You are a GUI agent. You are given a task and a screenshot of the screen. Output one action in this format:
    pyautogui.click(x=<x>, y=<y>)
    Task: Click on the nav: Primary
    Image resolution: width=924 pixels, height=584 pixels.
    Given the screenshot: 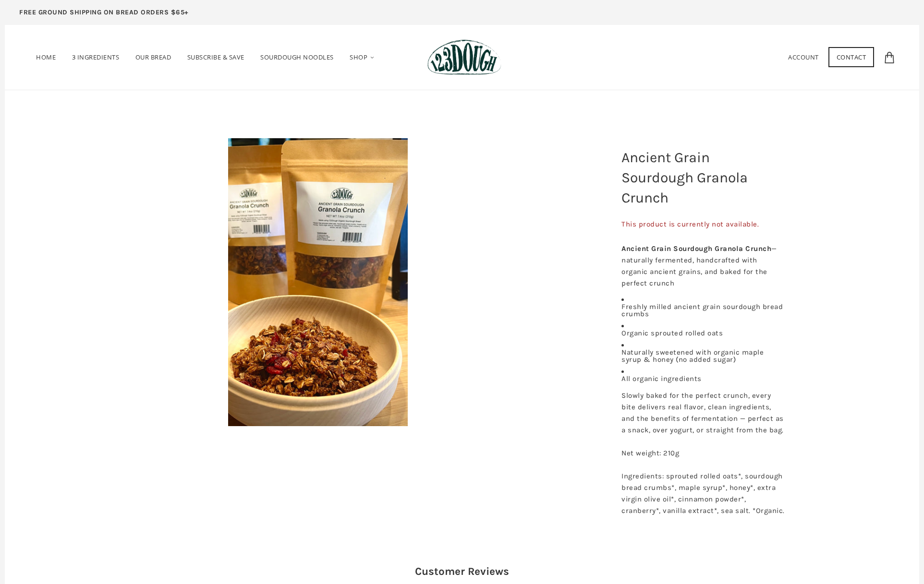 What is the action you would take?
    pyautogui.click(x=205, y=57)
    